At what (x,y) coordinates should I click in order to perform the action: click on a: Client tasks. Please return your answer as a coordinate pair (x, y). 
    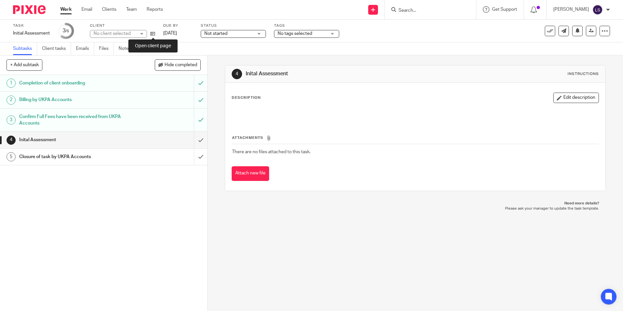
    Looking at the image, I should click on (56, 49).